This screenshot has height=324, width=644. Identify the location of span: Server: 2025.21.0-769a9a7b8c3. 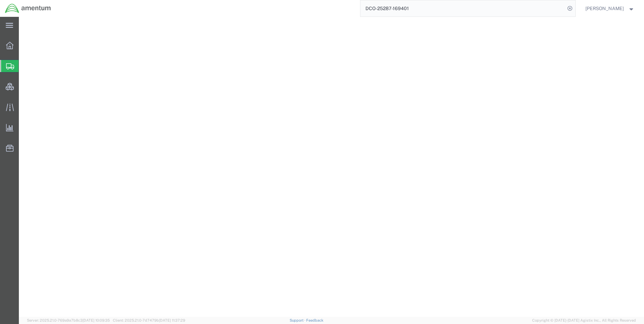
(68, 320).